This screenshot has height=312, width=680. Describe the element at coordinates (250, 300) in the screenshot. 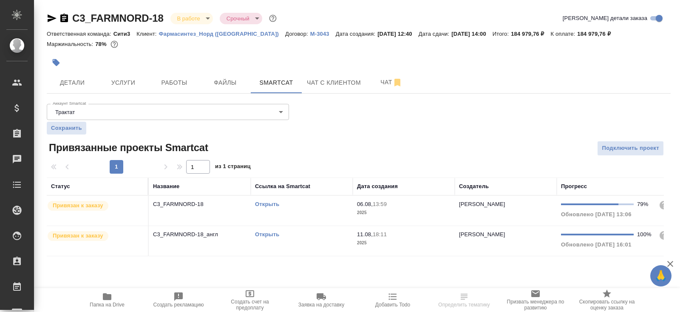

I see `button: Создать счет на предоплату` at that location.